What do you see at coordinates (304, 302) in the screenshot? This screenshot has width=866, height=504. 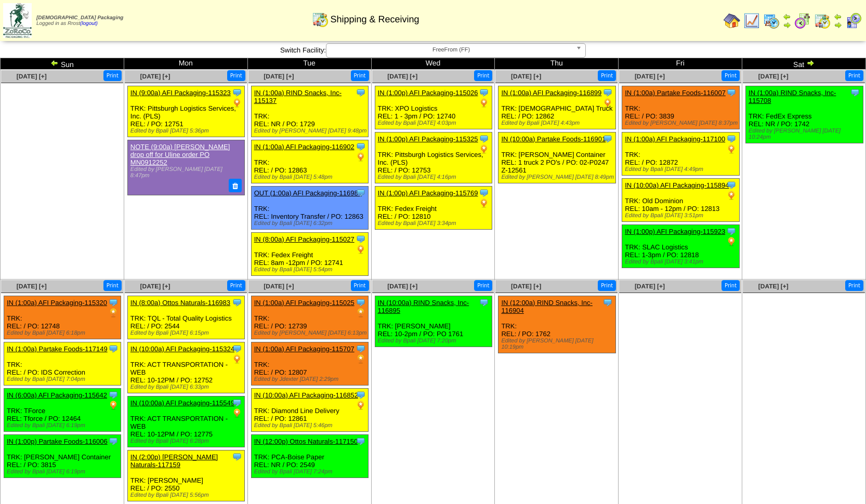 I see `a: IN (1:00a) AFI Packaging-115025` at bounding box center [304, 302].